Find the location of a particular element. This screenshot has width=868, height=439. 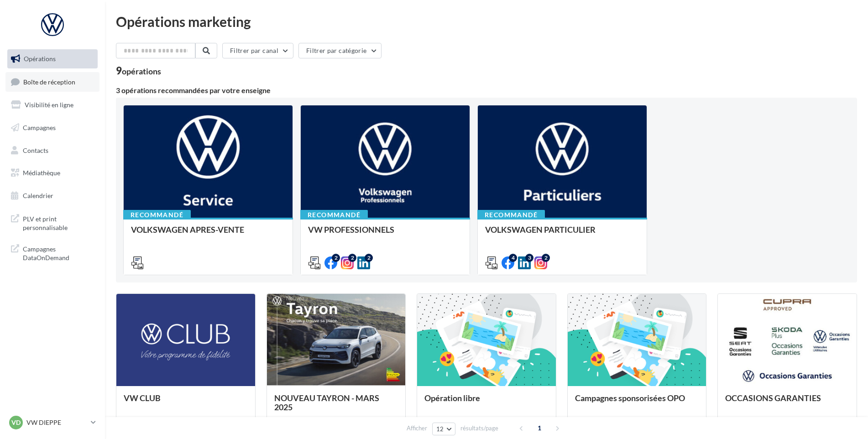

a: Visibilité en ligne is located at coordinates (53, 105).